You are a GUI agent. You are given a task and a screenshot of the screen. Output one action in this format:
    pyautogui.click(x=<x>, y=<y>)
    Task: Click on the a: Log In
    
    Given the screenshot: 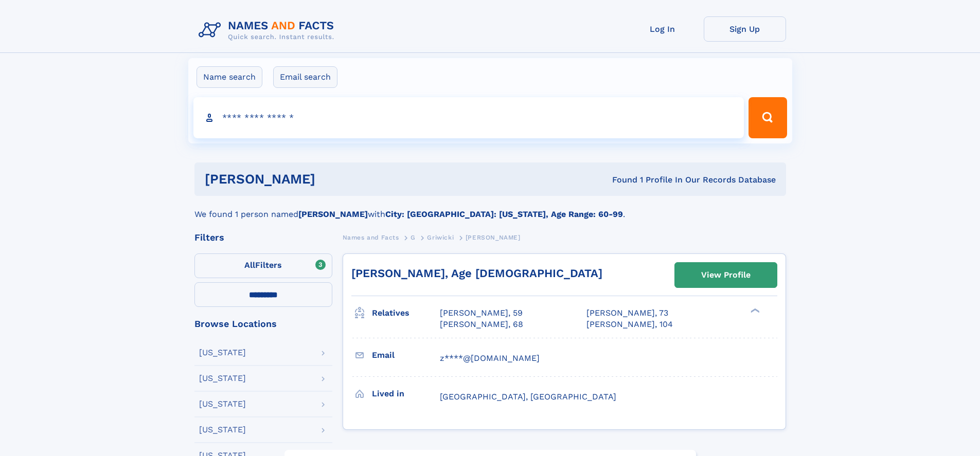 What is the action you would take?
    pyautogui.click(x=662, y=29)
    